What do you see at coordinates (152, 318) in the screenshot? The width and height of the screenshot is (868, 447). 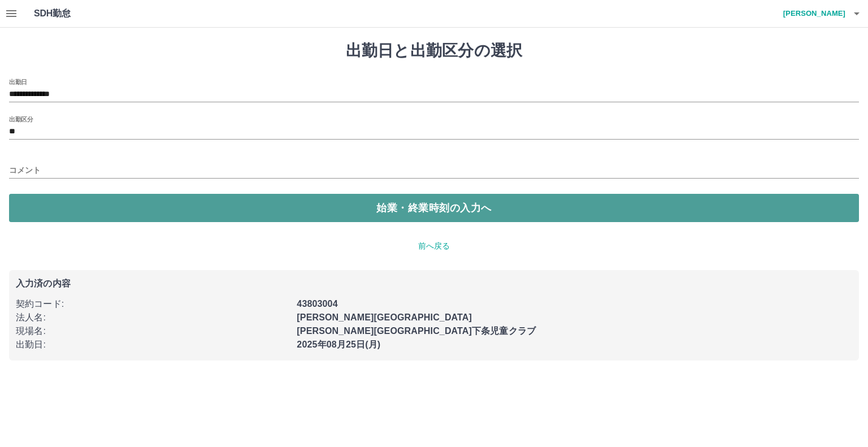 I see `p: 法人名 :` at bounding box center [152, 318].